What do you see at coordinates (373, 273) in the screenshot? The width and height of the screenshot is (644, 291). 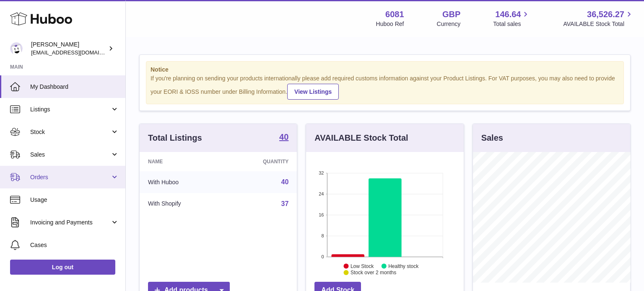 I see `text: Stock over 2 months` at bounding box center [373, 273].